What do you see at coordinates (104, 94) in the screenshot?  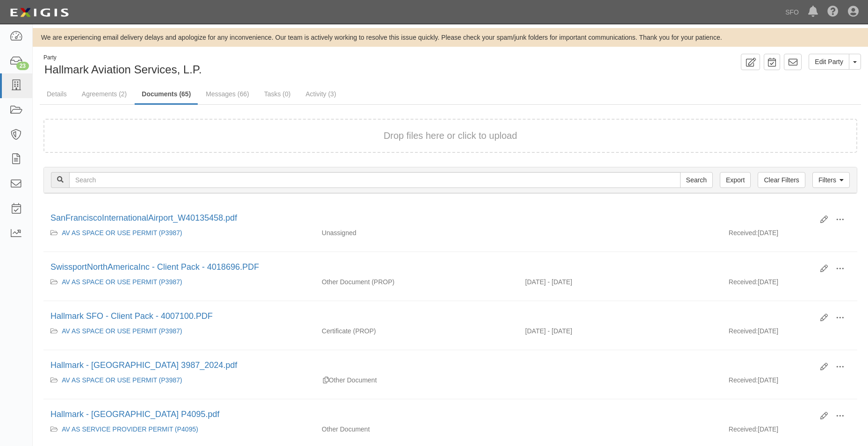 I see `a: Agreements (2)` at bounding box center [104, 94].